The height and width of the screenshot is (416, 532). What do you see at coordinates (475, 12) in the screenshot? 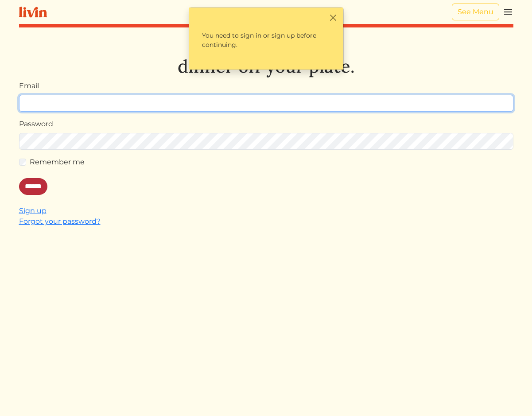
I see `a: See Menu` at bounding box center [475, 12].